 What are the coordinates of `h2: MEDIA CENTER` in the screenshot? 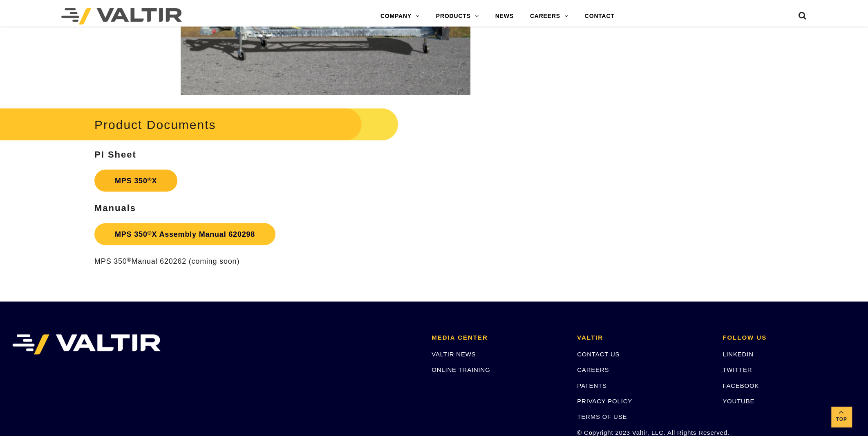 It's located at (498, 338).